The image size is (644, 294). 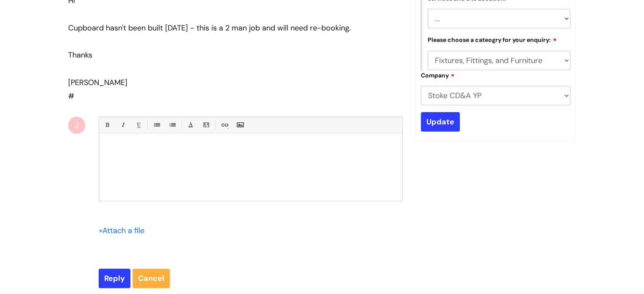 I want to click on a: 1. Ordered List (Ctrl-Shift-8), so click(x=172, y=125).